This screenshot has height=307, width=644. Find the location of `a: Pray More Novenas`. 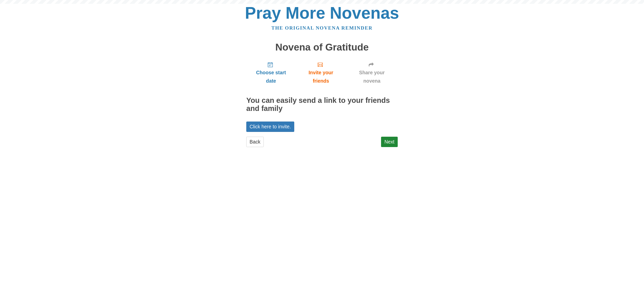

a: Pray More Novenas is located at coordinates (322, 13).